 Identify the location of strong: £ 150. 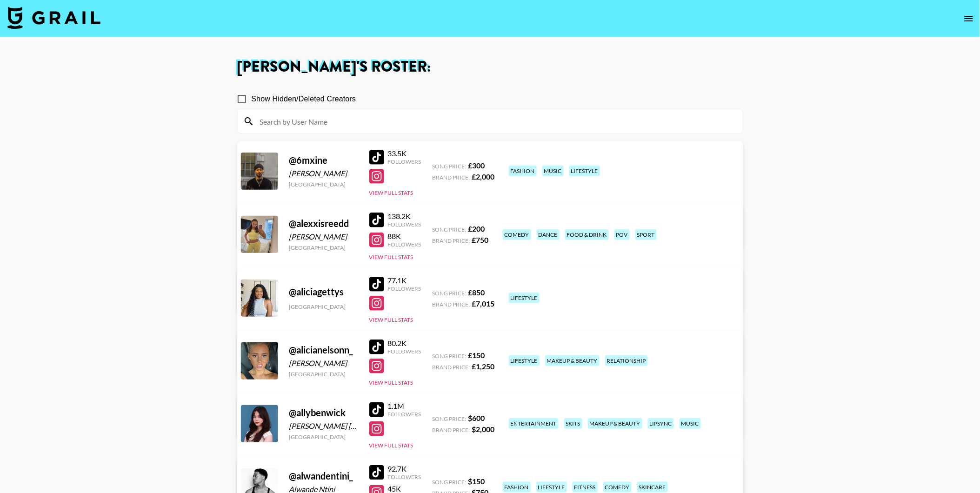
(477, 355).